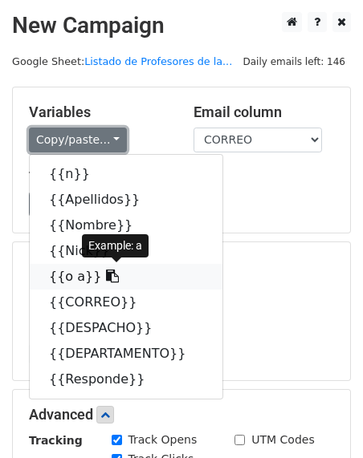  What do you see at coordinates (126, 354) in the screenshot?
I see `a: {{DEPARTAMENTO}}` at bounding box center [126, 354].